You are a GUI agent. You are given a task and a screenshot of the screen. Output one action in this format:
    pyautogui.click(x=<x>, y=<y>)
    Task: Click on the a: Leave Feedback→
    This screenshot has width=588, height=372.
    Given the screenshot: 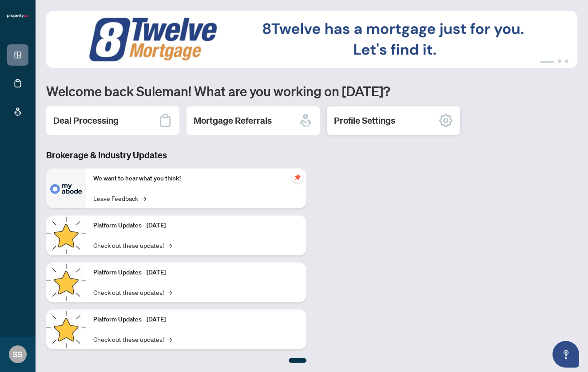 What is the action you would take?
    pyautogui.click(x=120, y=198)
    